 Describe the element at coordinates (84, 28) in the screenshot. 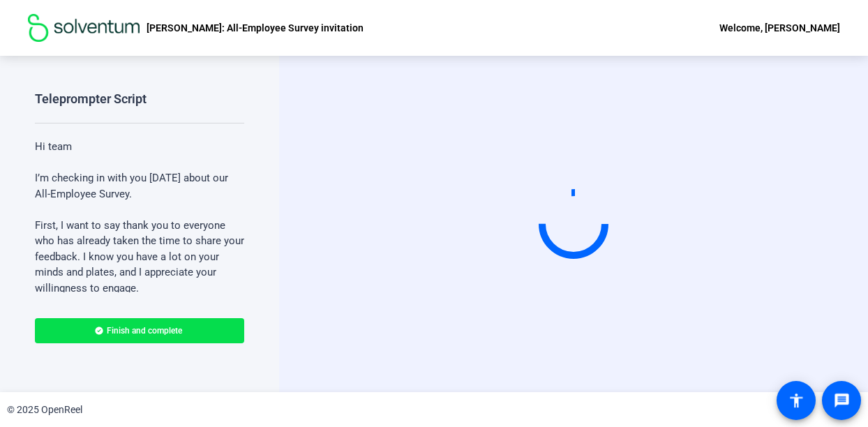

I see `img: OpenReel logo` at that location.